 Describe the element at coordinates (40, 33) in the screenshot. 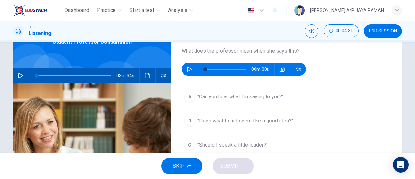

I see `h1: Listening` at that location.